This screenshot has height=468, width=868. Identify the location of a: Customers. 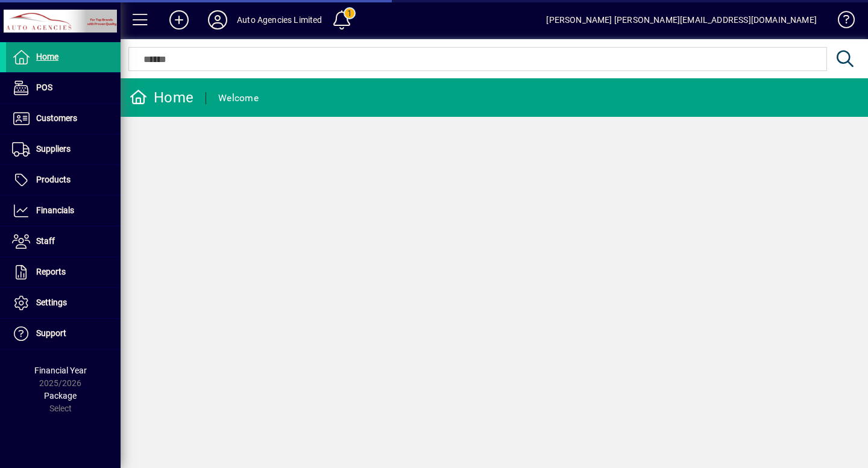
(63, 119).